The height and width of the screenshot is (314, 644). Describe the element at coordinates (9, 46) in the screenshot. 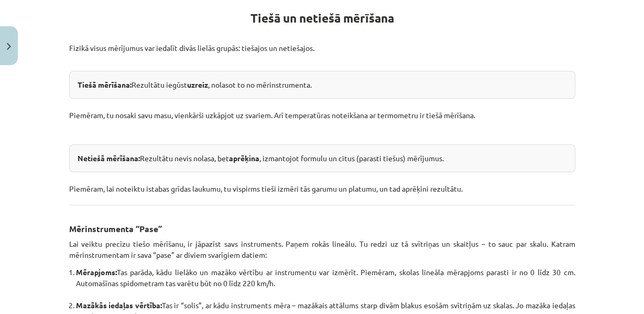

I see `img: icon-close-lesson-0947bae3869378f0d4975bcd49f059093ad1ed9edebbc8119c70593378902aed.svg` at that location.